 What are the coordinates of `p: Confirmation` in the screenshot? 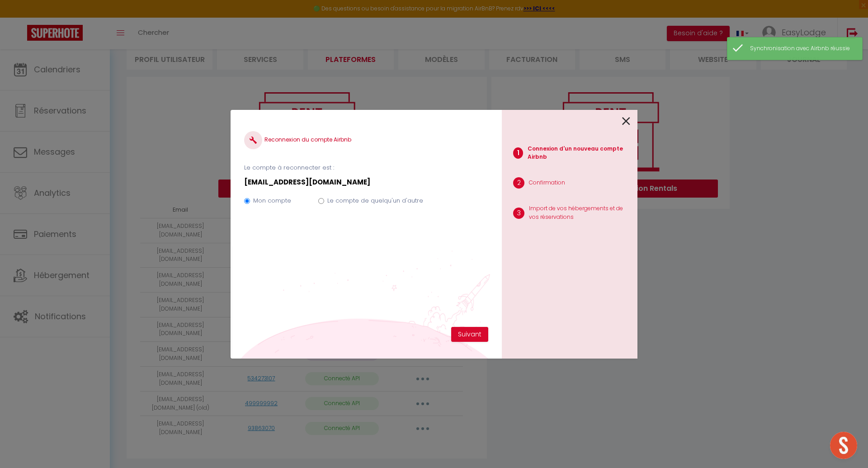 It's located at (547, 182).